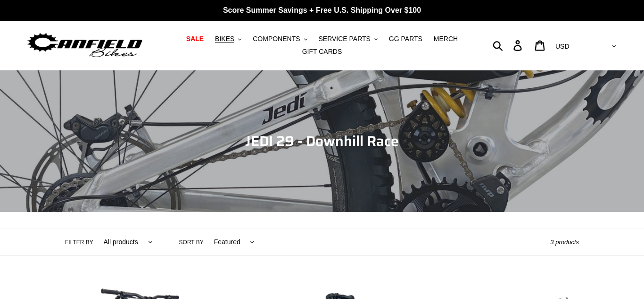 The height and width of the screenshot is (299, 644). I want to click on span: COMPONENTS, so click(276, 39).